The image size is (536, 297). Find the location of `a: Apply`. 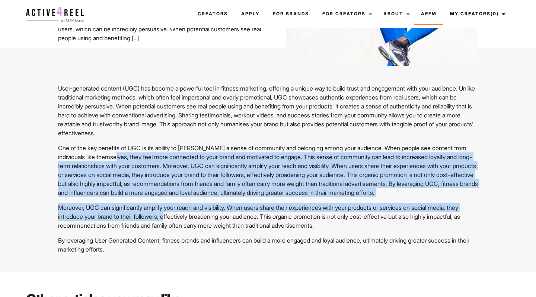

a: Apply is located at coordinates (250, 14).